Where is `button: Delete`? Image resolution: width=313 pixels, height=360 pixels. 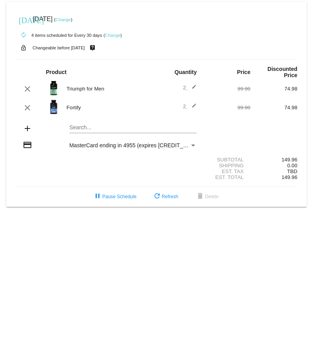
button: Delete is located at coordinates (207, 196).